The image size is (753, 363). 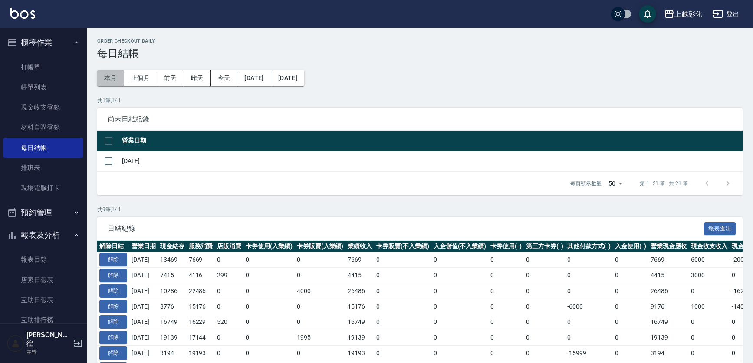 I want to click on a: 報表目錄, so click(x=43, y=259).